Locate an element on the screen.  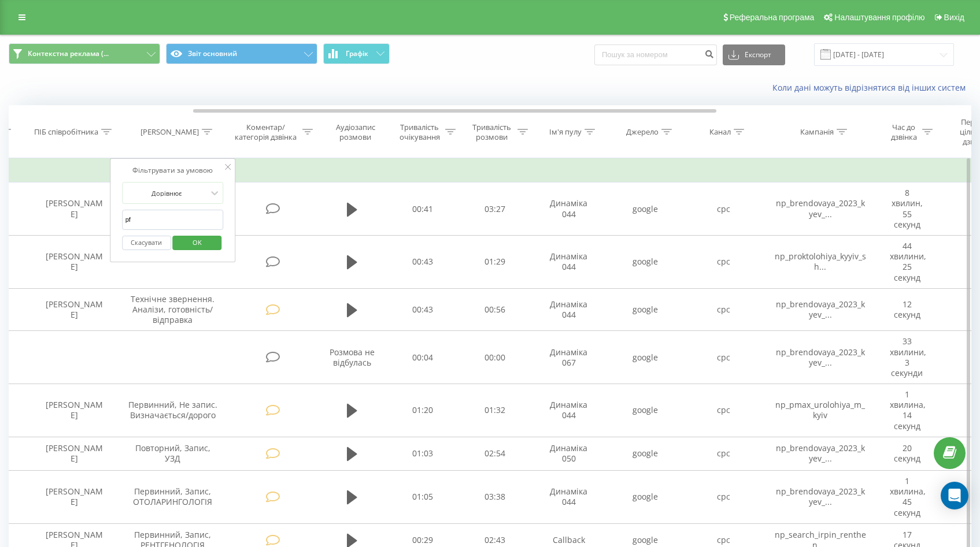
td: 00:04 is located at coordinates (422, 358).